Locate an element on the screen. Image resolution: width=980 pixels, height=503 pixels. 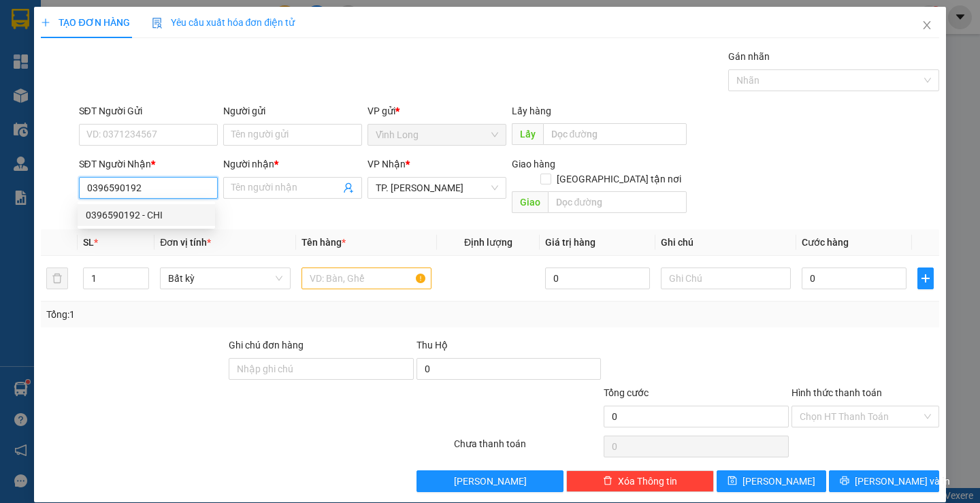
span: SL is located at coordinates (88, 242).